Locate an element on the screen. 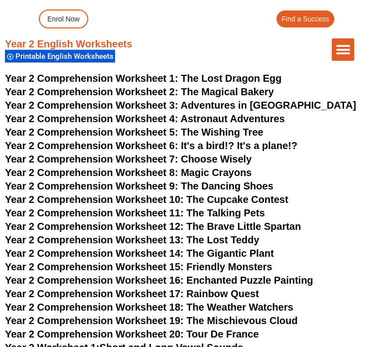  span: The Lost Dragon Egg is located at coordinates (231, 78).